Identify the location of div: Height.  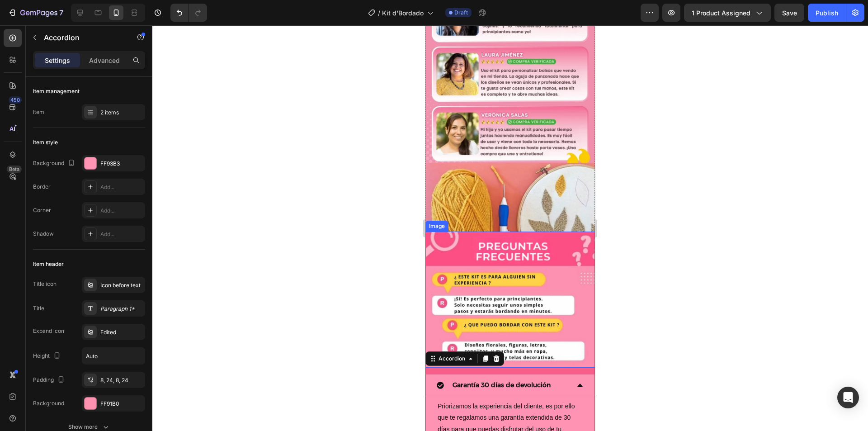
(47, 356).